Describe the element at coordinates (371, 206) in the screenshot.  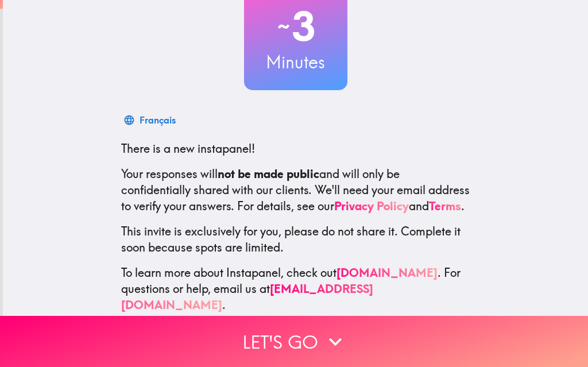
I see `a: Privacy Policy` at that location.